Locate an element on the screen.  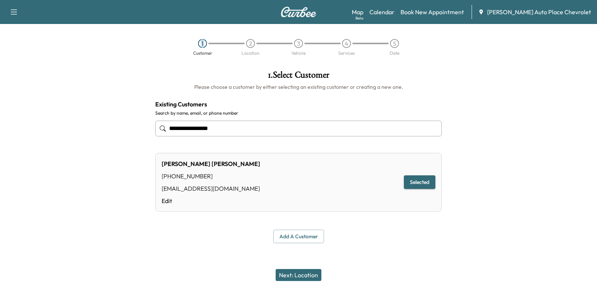
button: Next: Location is located at coordinates (298, 275).